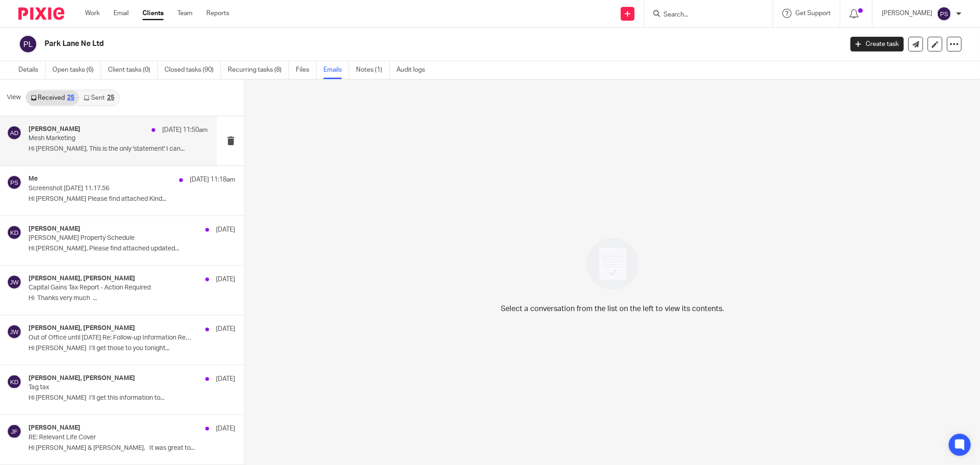 The image size is (980, 465). I want to click on a: Clients, so click(153, 14).